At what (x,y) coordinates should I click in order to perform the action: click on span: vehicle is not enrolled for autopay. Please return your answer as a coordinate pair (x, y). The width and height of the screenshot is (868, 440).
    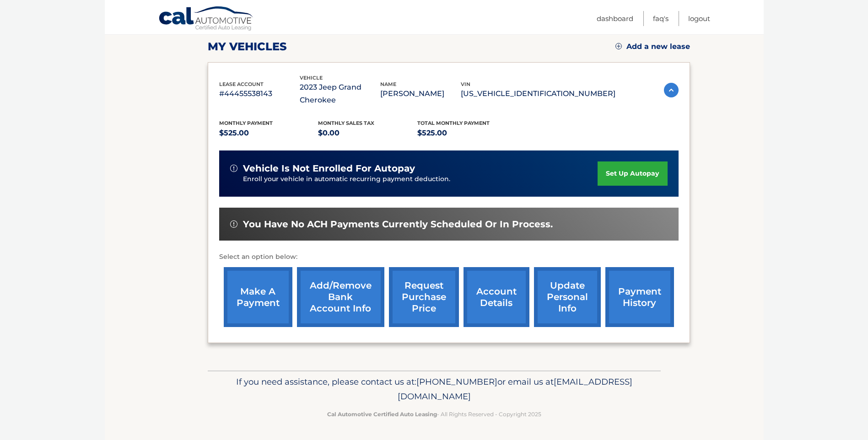
    Looking at the image, I should click on (329, 168).